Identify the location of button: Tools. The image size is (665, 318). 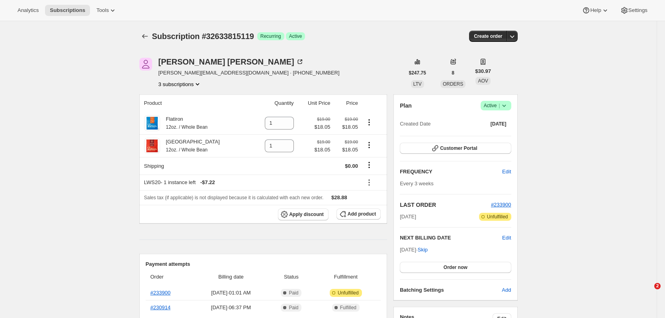
(106, 10).